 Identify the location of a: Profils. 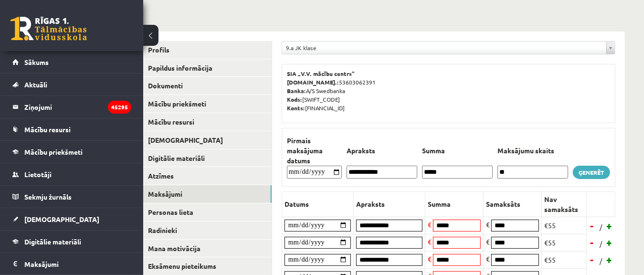
(207, 50).